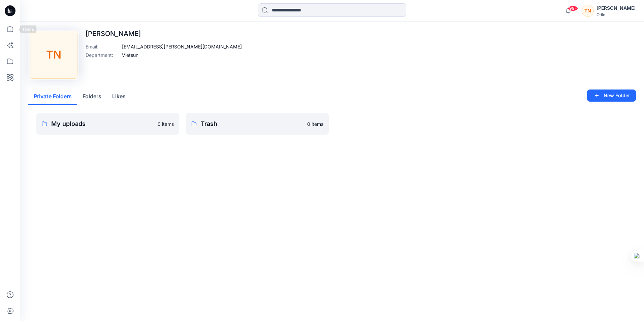  I want to click on button: Likes, so click(119, 97).